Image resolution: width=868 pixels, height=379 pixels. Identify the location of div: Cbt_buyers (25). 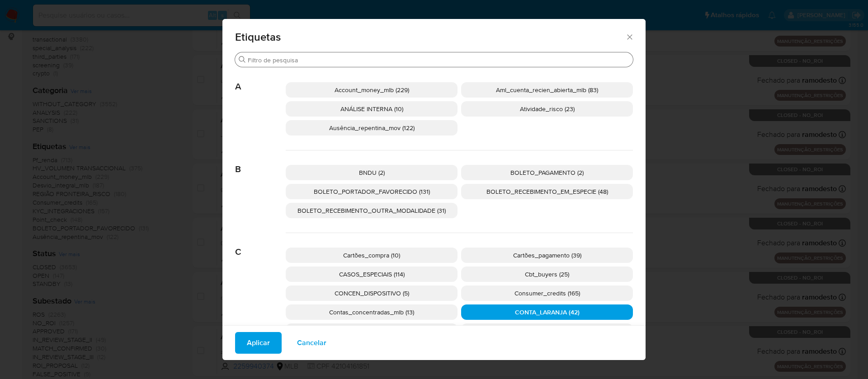
(547, 274).